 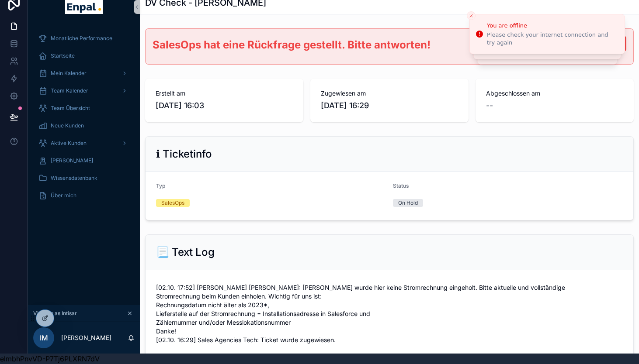 I want to click on span: Typ, so click(x=160, y=185).